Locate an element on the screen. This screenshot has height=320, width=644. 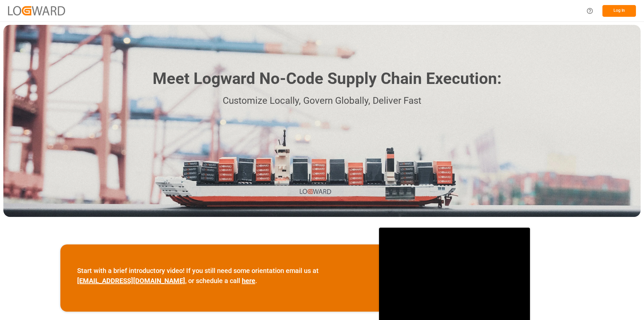
button: Help Center is located at coordinates (590, 11).